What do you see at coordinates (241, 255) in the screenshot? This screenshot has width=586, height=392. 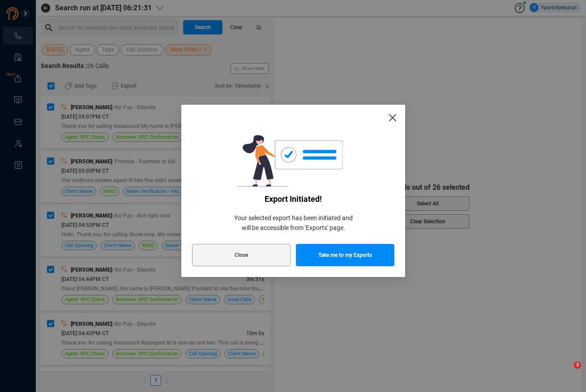 I see `span: Close` at bounding box center [241, 255].